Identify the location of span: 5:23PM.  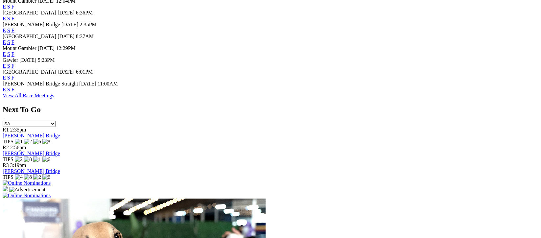
(46, 60).